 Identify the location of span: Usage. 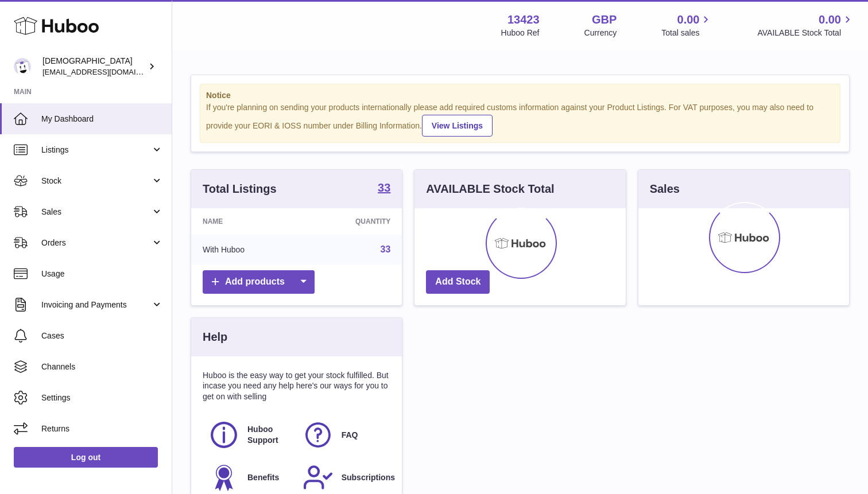
(102, 273).